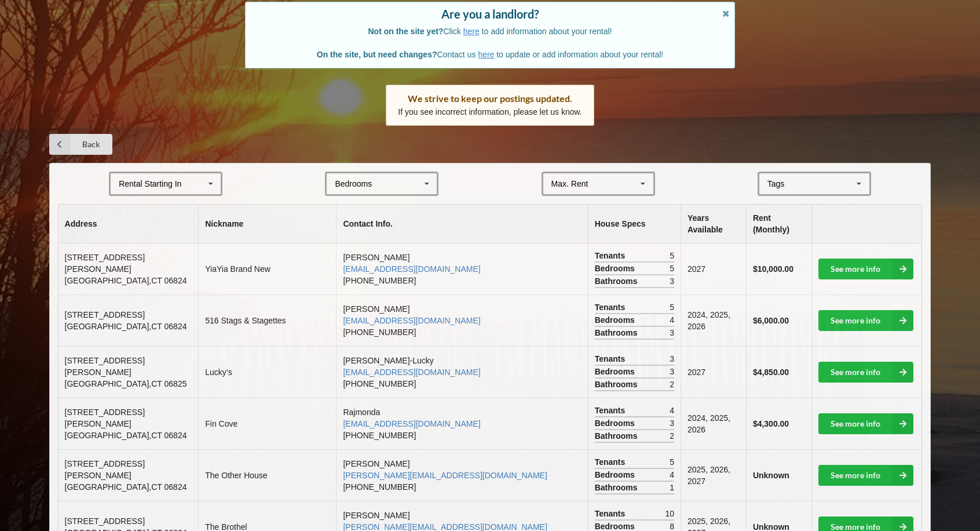 This screenshot has height=531, width=980. I want to click on div: Bedrooms, so click(354, 184).